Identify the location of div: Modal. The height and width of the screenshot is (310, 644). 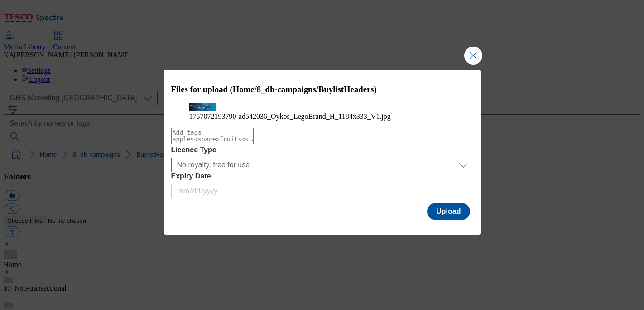
(322, 152).